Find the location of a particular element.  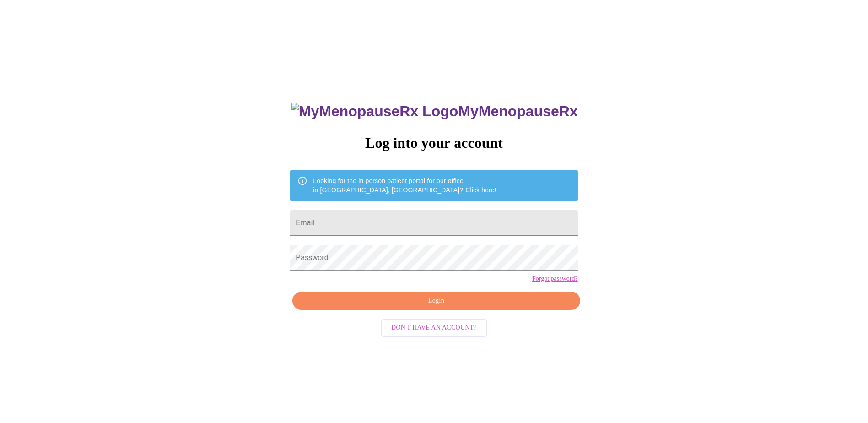

img: MyMenopauseRx Logo is located at coordinates (374, 111).